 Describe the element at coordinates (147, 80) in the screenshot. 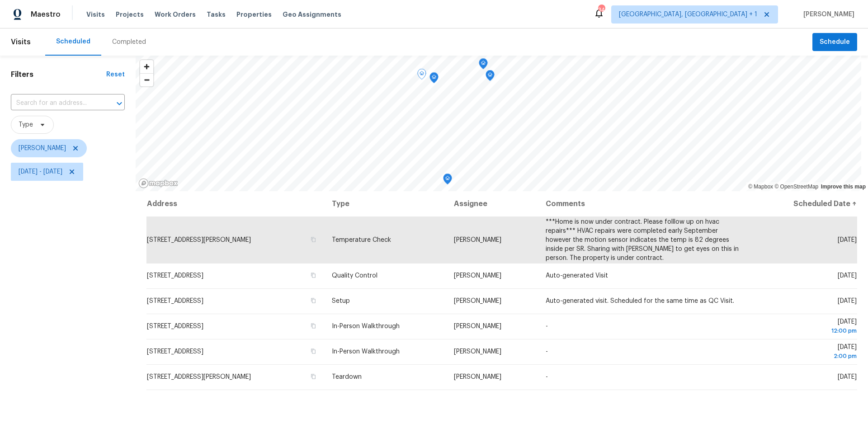

I see `button: Zoom out` at that location.